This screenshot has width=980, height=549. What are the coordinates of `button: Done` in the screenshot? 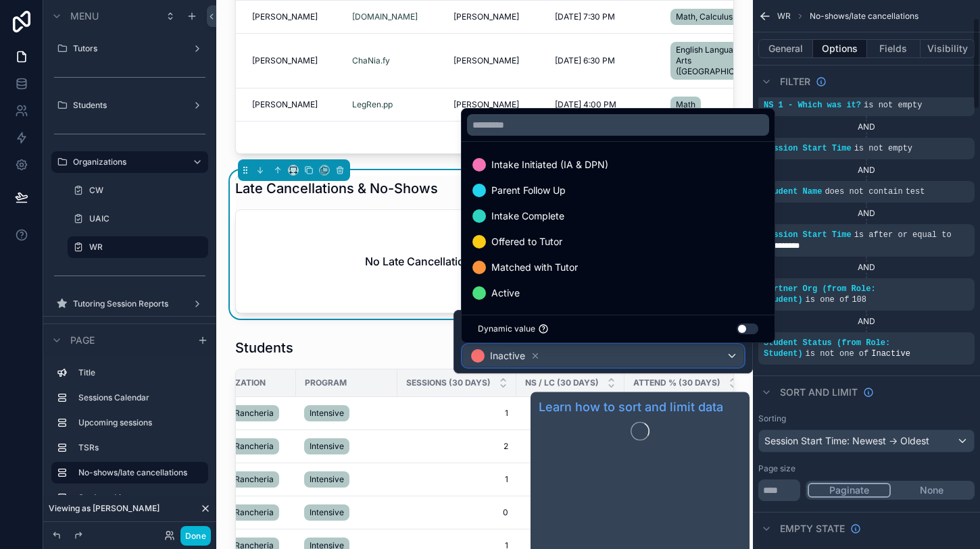 It's located at (195, 536).